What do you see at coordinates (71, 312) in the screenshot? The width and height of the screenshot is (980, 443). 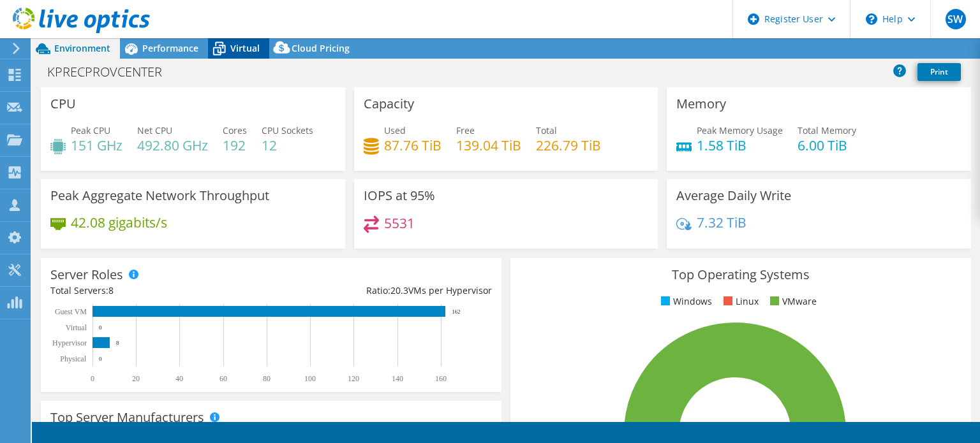 I see `text: Guest VM` at bounding box center [71, 312].